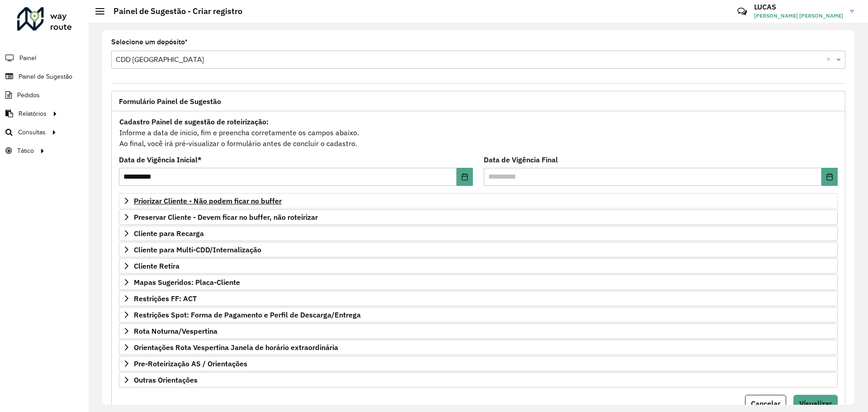  What do you see at coordinates (816, 404) in the screenshot?
I see `button: Visualizar` at bounding box center [816, 404].